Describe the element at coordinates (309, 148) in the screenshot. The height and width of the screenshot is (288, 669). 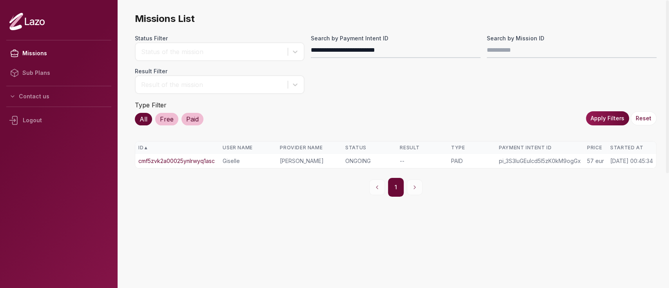
I see `div: Provider Name` at that location.